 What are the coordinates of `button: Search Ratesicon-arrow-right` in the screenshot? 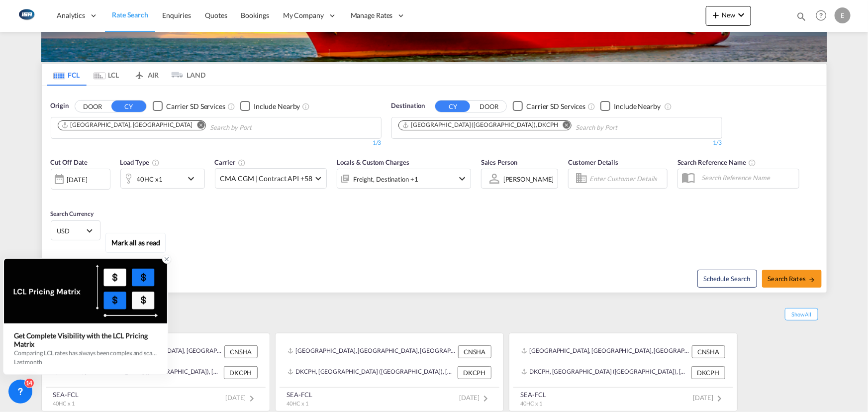 It's located at (792, 278).